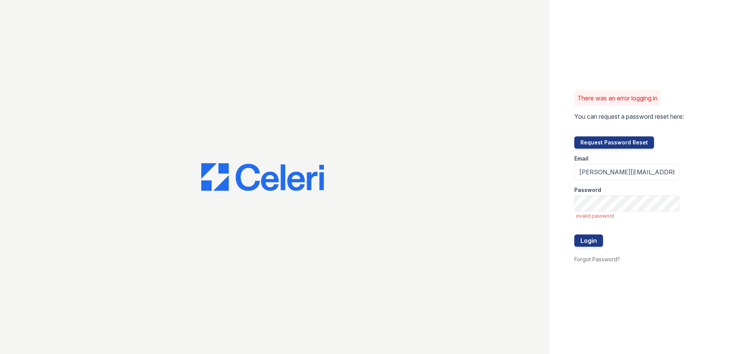  What do you see at coordinates (617, 98) in the screenshot?
I see `p: There was an error logging in` at bounding box center [617, 98].